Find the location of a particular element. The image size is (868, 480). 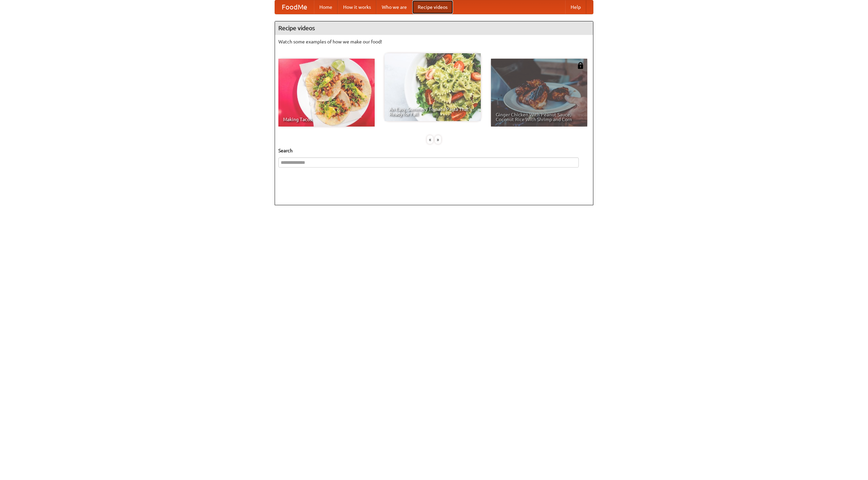

a: How it works is located at coordinates (357, 7).